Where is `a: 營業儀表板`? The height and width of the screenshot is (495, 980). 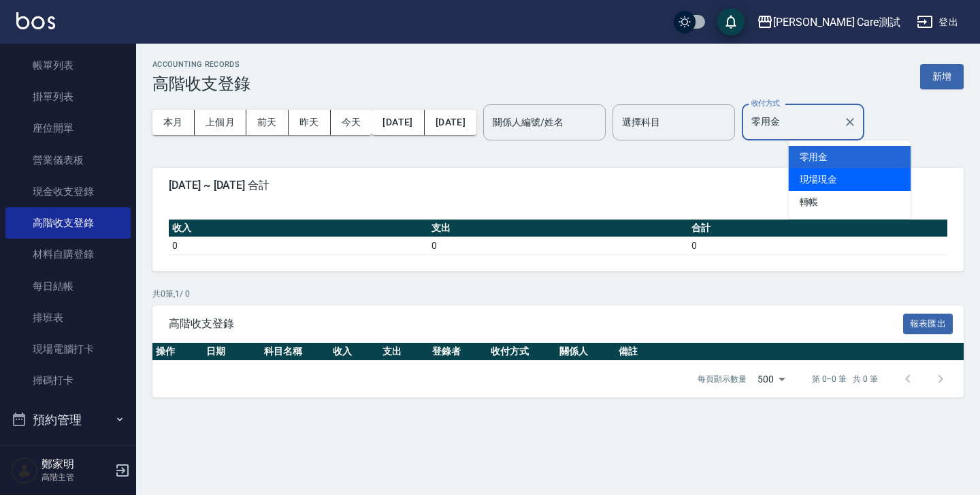 a: 營業儀表板 is located at coordinates (68, 160).